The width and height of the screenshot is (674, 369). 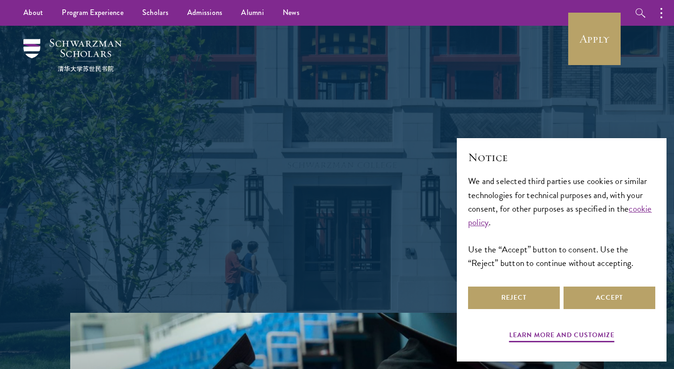 I want to click on button: Reject, so click(x=514, y=298).